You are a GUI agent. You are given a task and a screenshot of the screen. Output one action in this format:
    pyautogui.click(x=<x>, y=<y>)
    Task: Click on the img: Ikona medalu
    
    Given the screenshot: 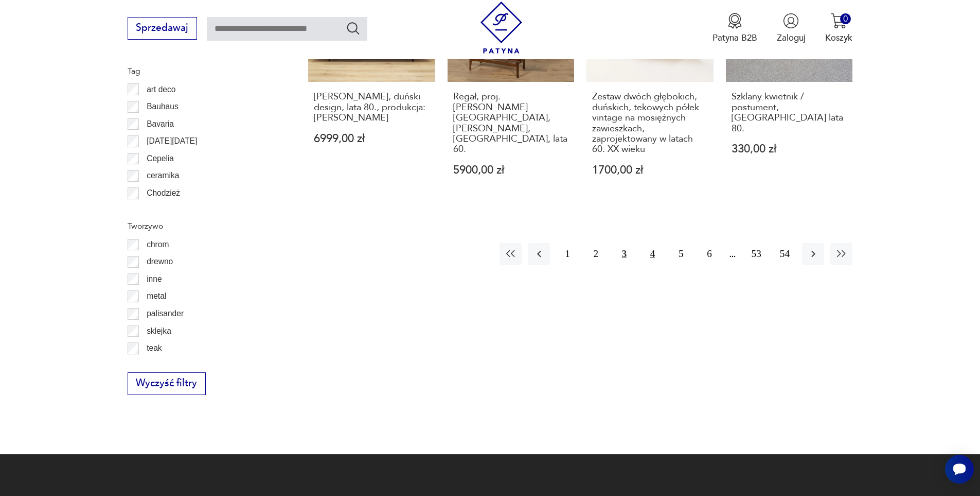 What is the action you would take?
    pyautogui.click(x=735, y=21)
    